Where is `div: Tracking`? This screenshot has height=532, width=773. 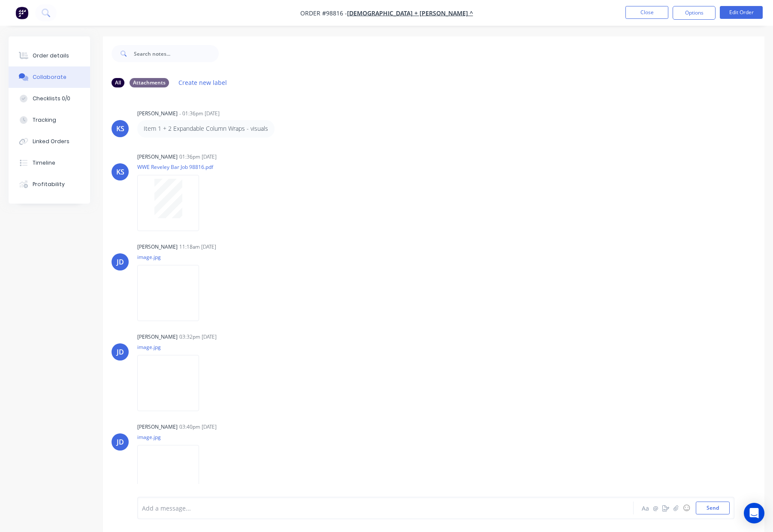 div: Tracking is located at coordinates (44, 120).